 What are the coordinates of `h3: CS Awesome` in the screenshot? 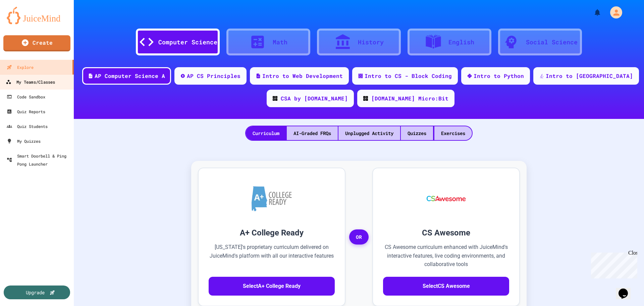 It's located at (446, 233).